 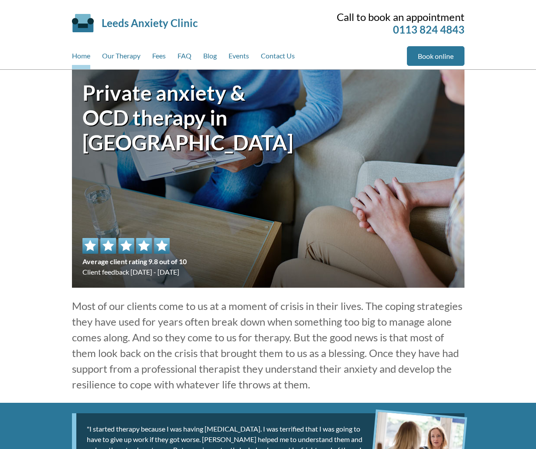 What do you see at coordinates (436, 56) in the screenshot?
I see `a: Book online` at bounding box center [436, 56].